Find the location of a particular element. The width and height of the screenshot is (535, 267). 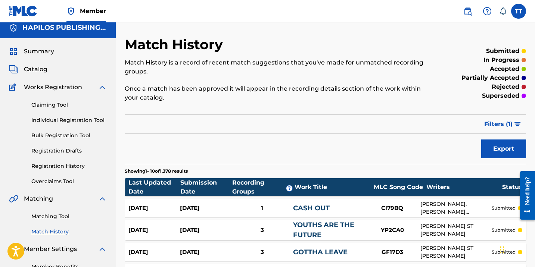

img: Accounts is located at coordinates (13, 28).